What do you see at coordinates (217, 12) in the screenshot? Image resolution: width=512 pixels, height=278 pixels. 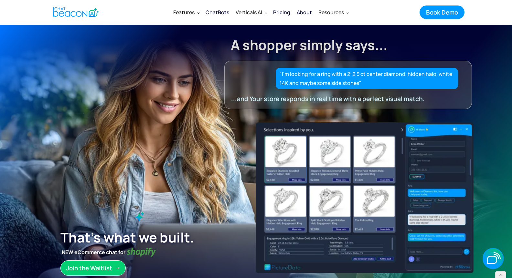 I see `div: ChatBots` at bounding box center [217, 12].